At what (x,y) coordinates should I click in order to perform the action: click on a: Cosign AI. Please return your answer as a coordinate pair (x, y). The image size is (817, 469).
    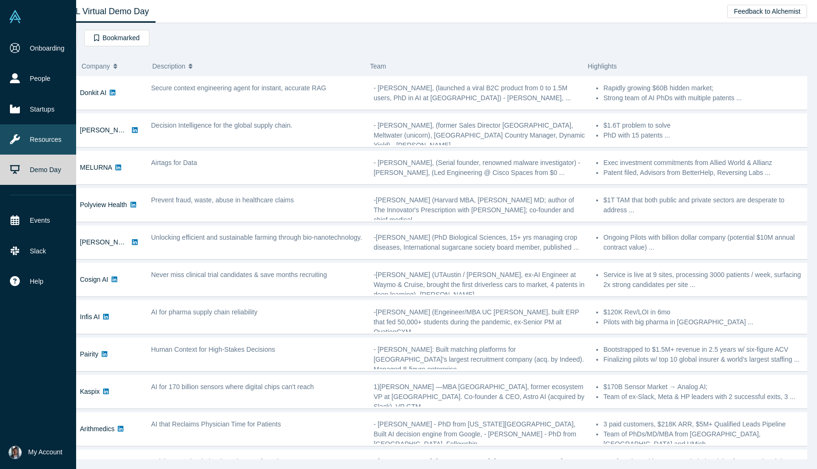
    Looking at the image, I should click on (94, 279).